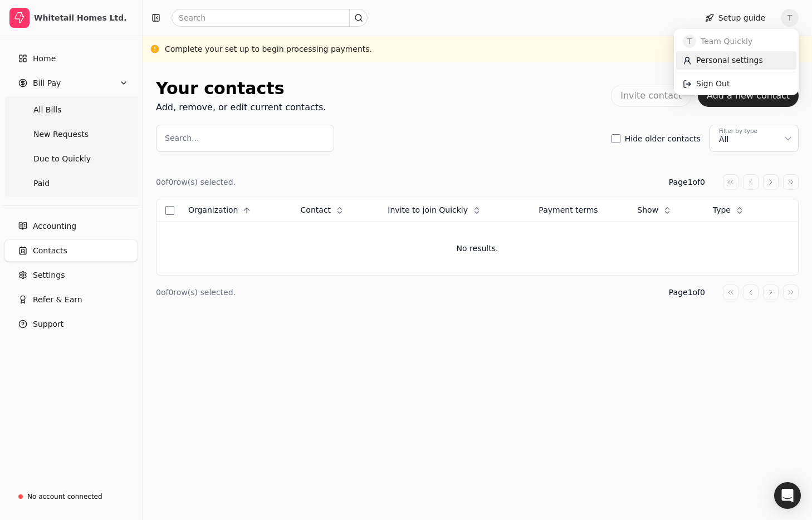 This screenshot has width=812, height=520. I want to click on div: Open Intercom Messenger, so click(787, 496).